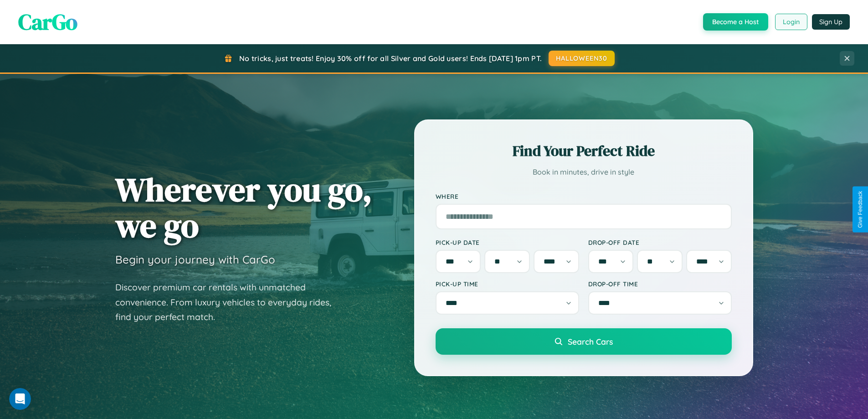 Image resolution: width=868 pixels, height=419 pixels. Describe the element at coordinates (582, 58) in the screenshot. I see `button: HALLOWEEN30` at that location.